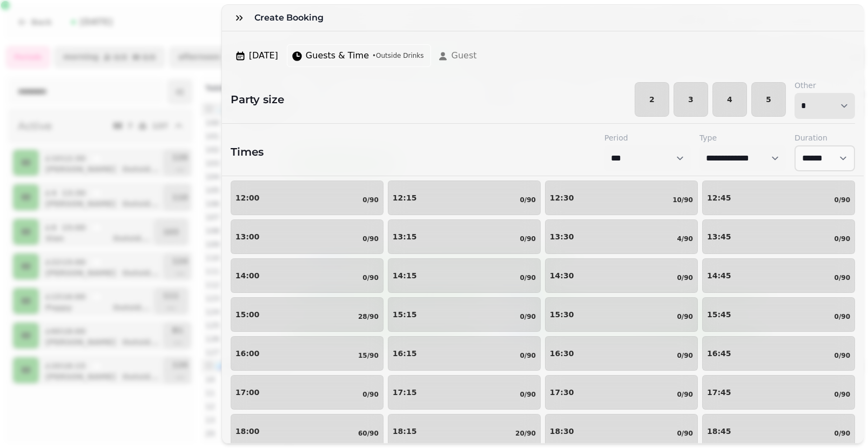 This screenshot has width=868, height=448. I want to click on p: 20/90, so click(526, 434).